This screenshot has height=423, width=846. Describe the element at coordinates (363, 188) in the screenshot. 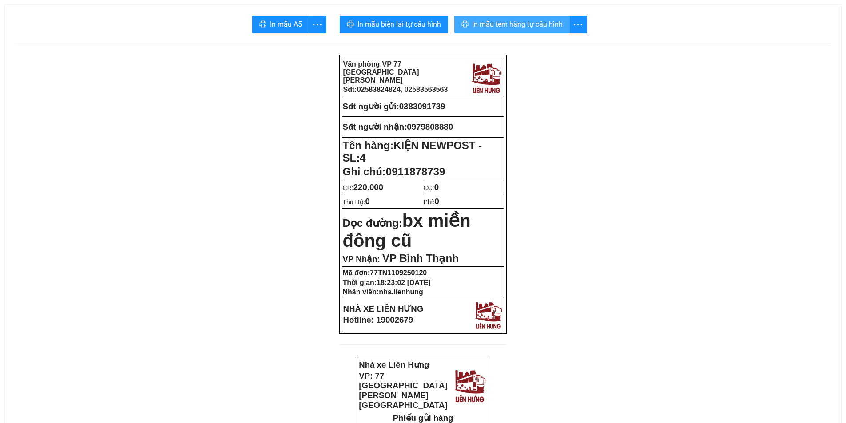

I see `span: CR:` at that location.